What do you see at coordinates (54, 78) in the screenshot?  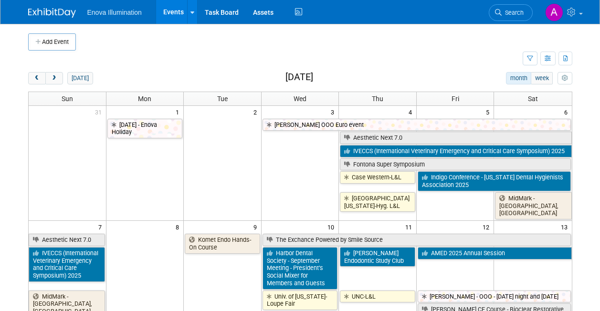 I see `button: next` at bounding box center [54, 78].